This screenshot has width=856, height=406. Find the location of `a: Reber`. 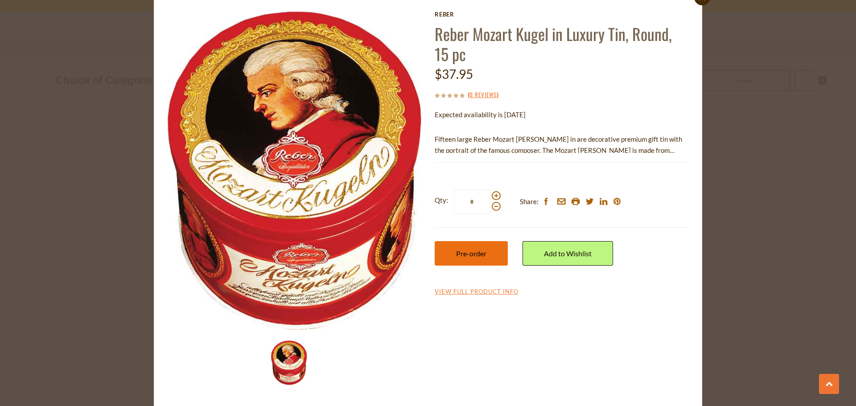

a: Reber is located at coordinates (562, 14).